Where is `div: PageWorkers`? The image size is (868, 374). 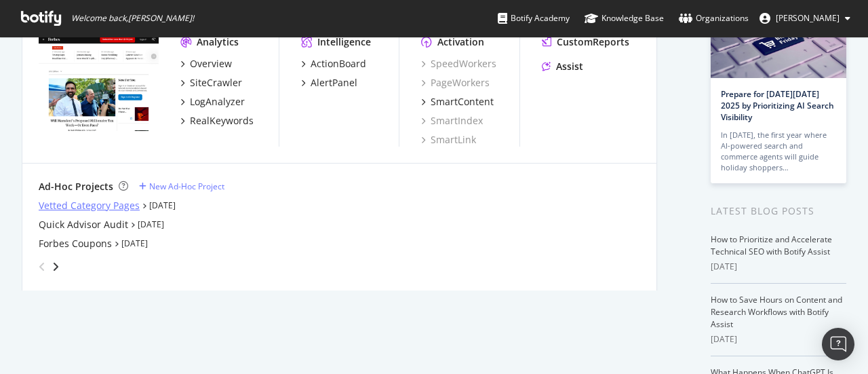
div: PageWorkers is located at coordinates (455, 82).